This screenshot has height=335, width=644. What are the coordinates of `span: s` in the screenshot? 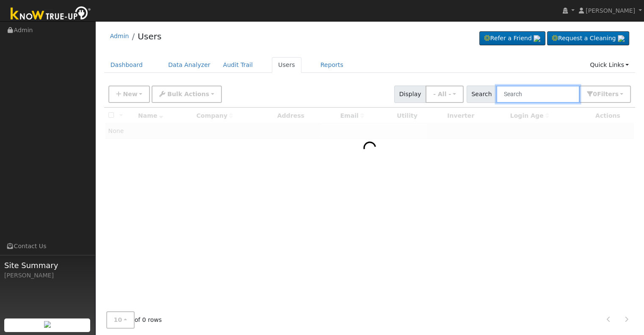 It's located at (617, 94).